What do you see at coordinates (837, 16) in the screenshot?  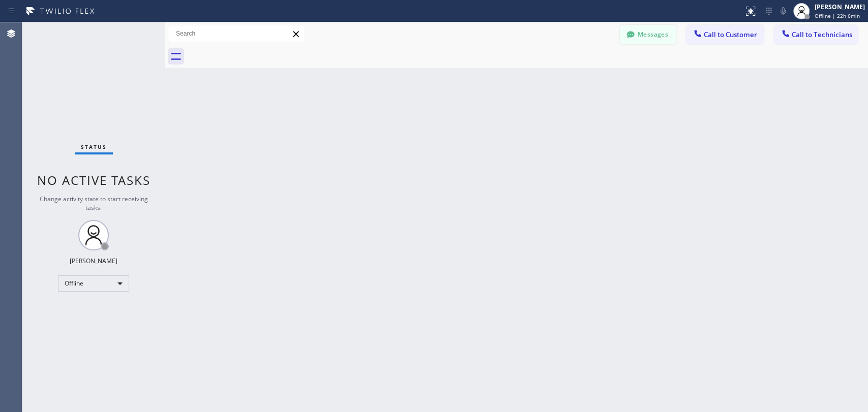 I see `span: Offline | 22h 6min` at bounding box center [837, 16].